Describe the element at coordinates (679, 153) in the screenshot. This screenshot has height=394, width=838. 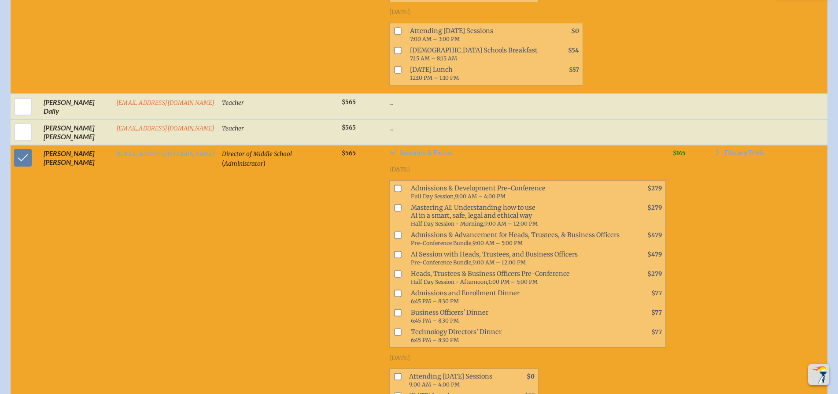
I see `span: $145` at that location.